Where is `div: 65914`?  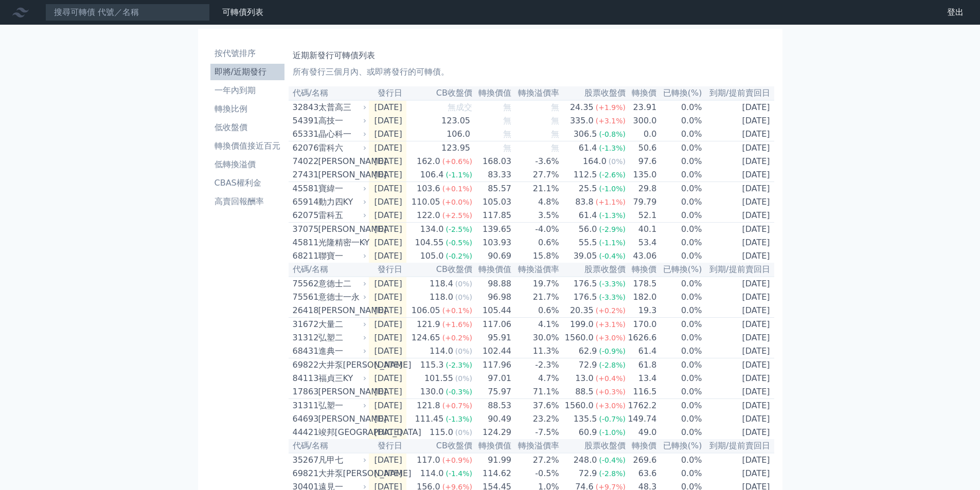 div: 65914 is located at coordinates (304, 202).